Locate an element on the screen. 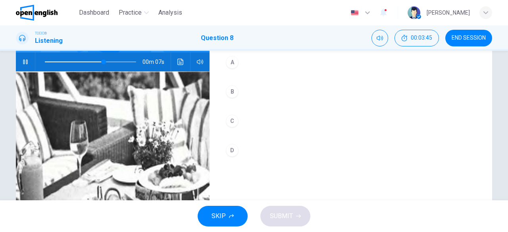 The height and width of the screenshot is (232, 508). div: C is located at coordinates (232, 121).